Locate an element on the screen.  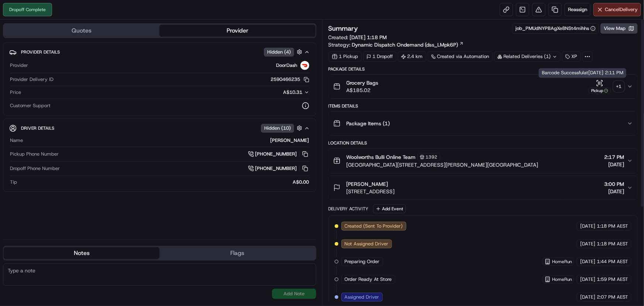
button: Pickup is located at coordinates (600, 87).